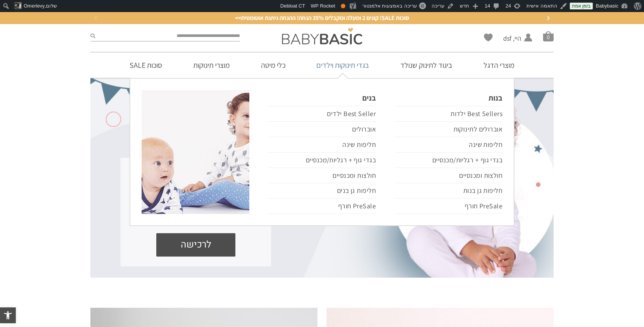 This screenshot has height=327, width=644. What do you see at coordinates (196, 245) in the screenshot?
I see `a: לרכישה` at bounding box center [196, 245].